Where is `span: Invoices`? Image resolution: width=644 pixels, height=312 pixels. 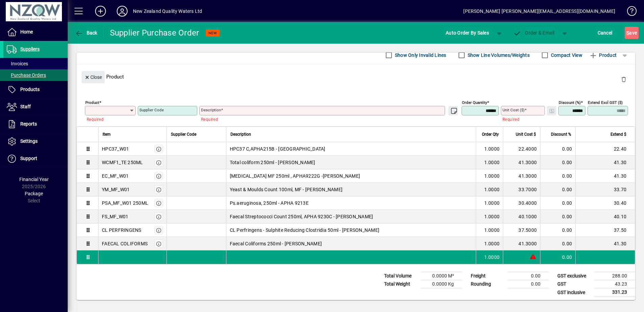
span: Invoices is located at coordinates (17, 64).